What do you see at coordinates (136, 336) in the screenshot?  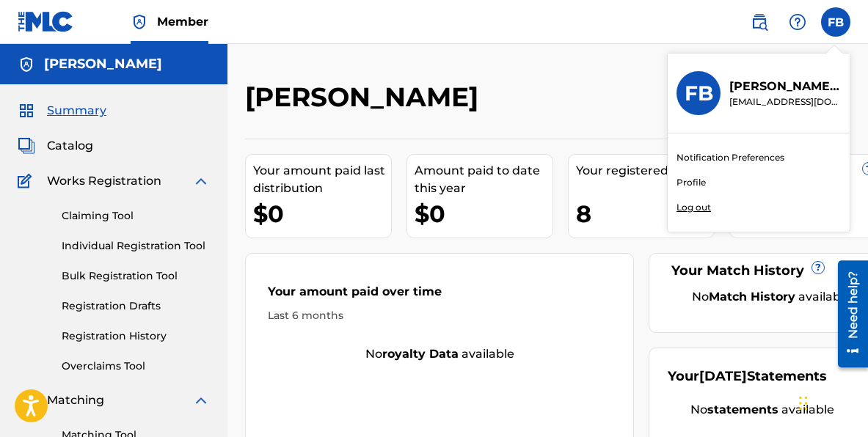 I see `a: Registration History` at bounding box center [136, 336].